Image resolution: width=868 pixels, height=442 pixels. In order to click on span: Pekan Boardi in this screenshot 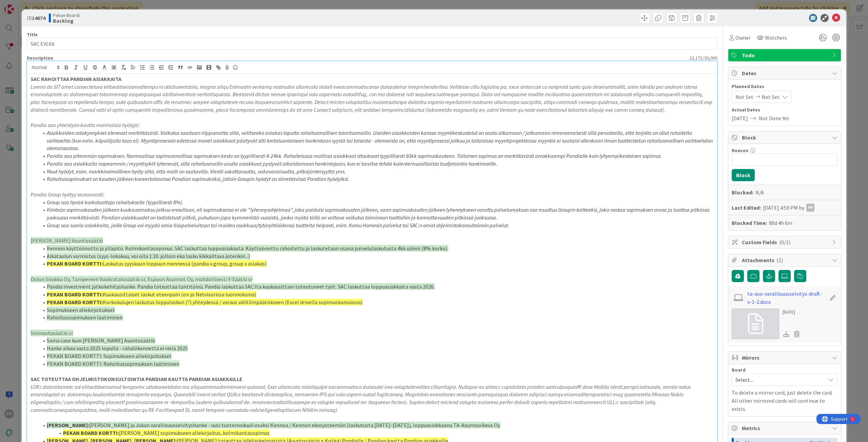, I will do `click(66, 15)`.